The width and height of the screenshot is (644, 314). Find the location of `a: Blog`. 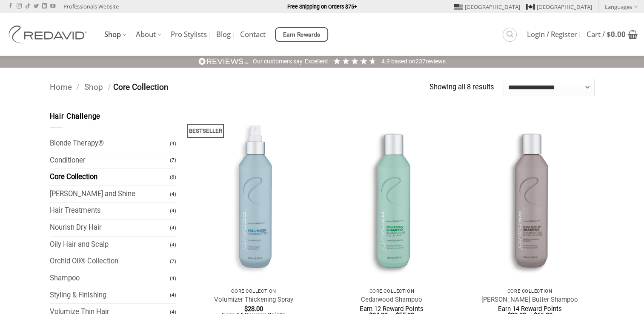

a: Blog is located at coordinates (223, 35).